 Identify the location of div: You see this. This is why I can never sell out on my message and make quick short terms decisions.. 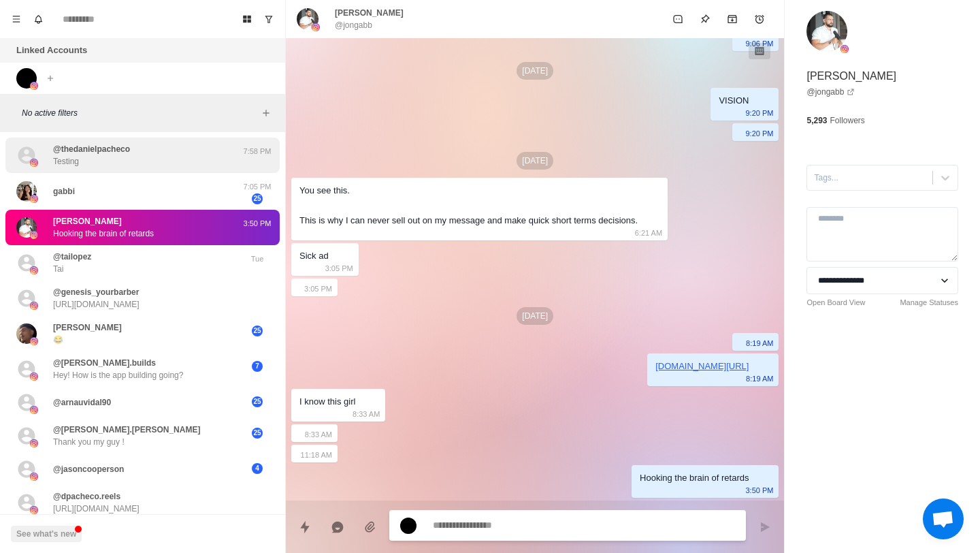
(468, 206).